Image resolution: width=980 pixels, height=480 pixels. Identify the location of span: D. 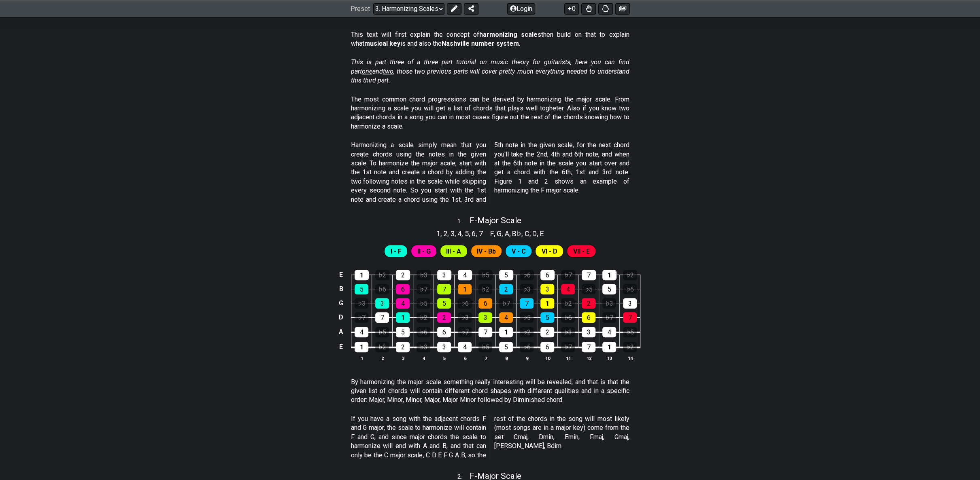
(534, 233).